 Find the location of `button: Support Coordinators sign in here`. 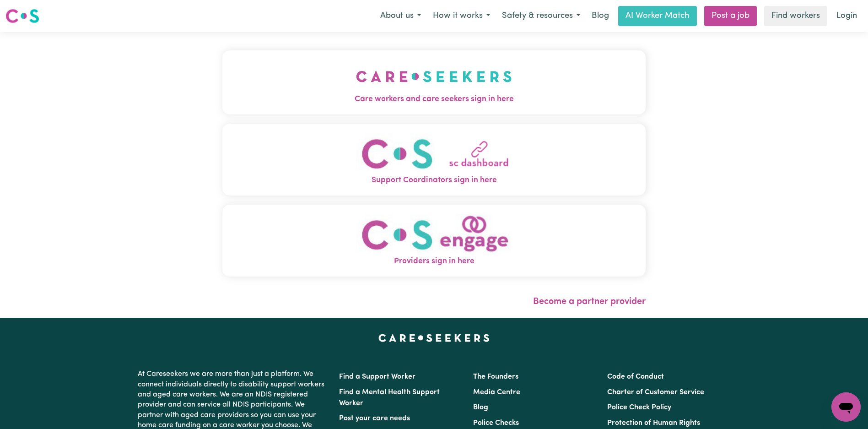

button: Support Coordinators sign in here is located at coordinates (434, 160).